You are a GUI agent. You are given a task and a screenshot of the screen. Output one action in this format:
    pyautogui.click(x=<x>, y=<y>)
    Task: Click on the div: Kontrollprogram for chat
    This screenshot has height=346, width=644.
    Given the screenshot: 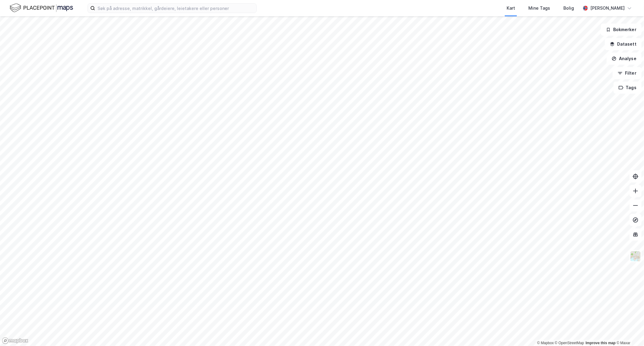 What is the action you would take?
    pyautogui.click(x=629, y=332)
    